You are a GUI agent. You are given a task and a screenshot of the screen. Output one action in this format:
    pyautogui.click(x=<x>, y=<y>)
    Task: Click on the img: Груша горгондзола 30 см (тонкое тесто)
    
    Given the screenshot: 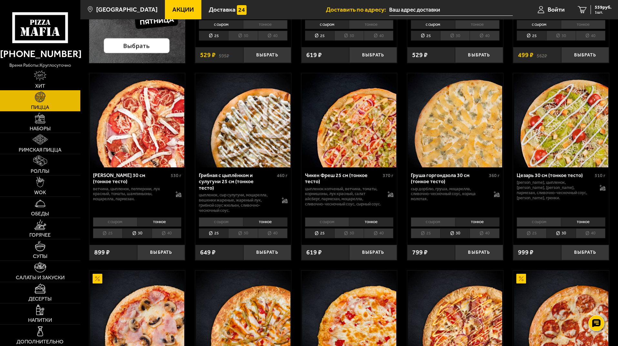 What is the action you would take?
    pyautogui.click(x=455, y=120)
    